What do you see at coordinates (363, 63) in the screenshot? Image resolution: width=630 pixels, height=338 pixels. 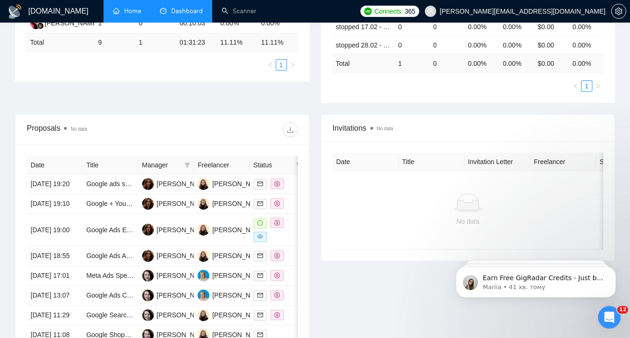 I see `td: Total` at bounding box center [363, 63].